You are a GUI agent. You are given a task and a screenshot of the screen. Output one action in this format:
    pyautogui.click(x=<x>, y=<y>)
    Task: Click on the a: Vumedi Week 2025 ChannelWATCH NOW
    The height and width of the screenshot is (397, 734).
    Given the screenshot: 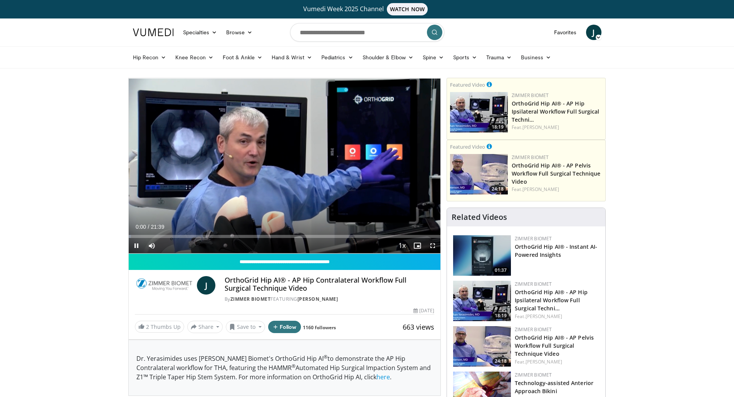 What is the action you would take?
    pyautogui.click(x=367, y=9)
    